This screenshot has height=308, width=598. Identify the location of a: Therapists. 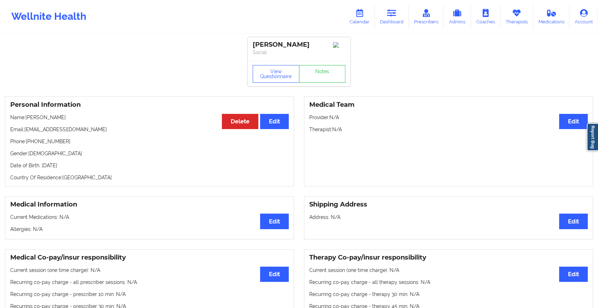
(516, 17).